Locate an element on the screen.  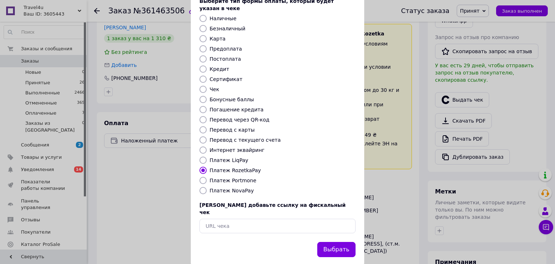
label: Платеж NovaPay is located at coordinates (232, 190).